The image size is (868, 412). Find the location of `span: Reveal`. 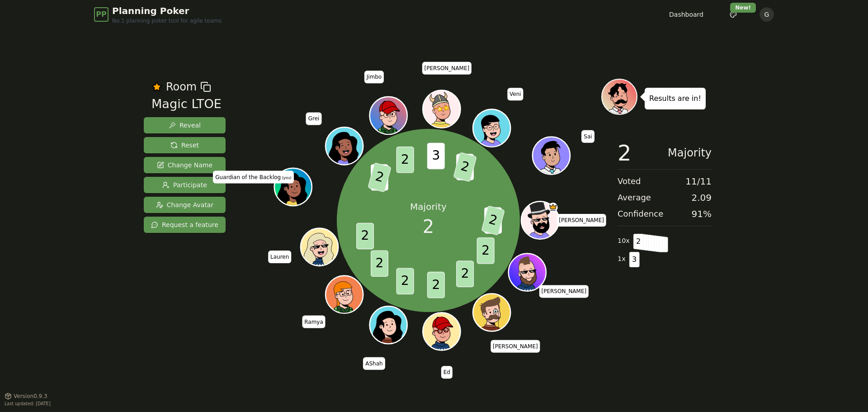

span: Reveal is located at coordinates (185, 125).